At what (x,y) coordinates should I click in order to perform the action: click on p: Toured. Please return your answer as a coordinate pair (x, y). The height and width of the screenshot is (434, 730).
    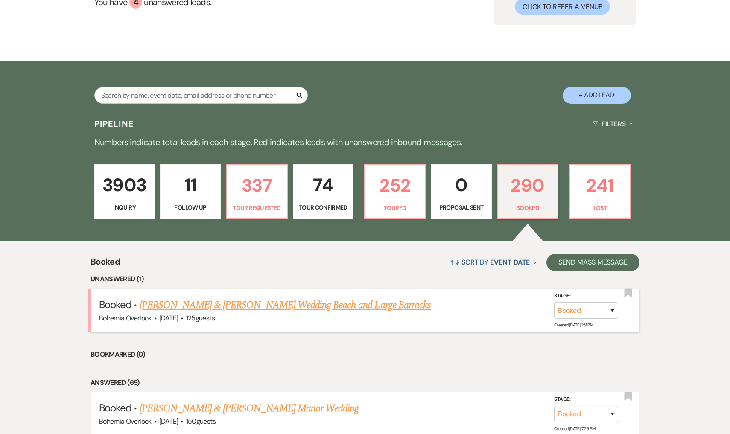
    Looking at the image, I should click on (395, 208).